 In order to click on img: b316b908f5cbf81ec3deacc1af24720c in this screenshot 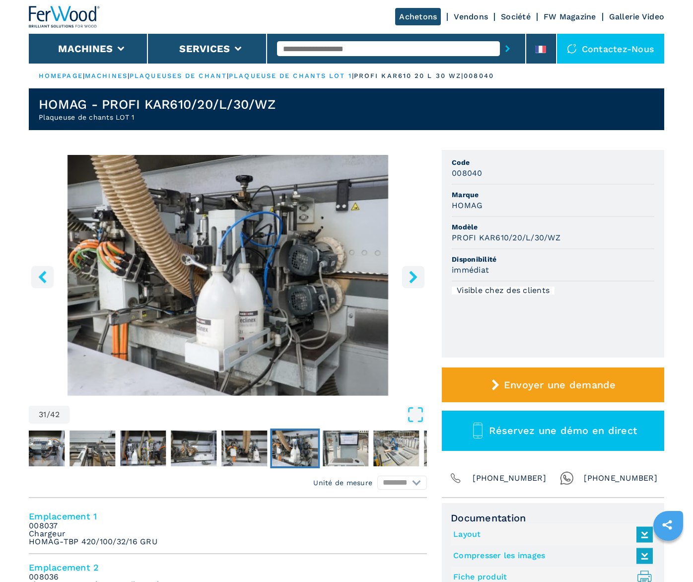, I will do `click(194, 448)`.